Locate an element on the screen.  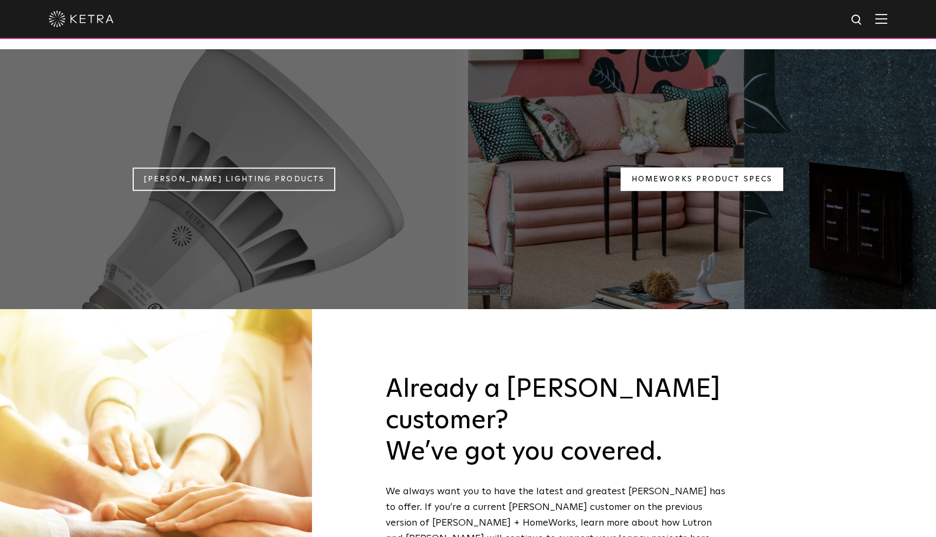
img: search icon is located at coordinates (857, 20).